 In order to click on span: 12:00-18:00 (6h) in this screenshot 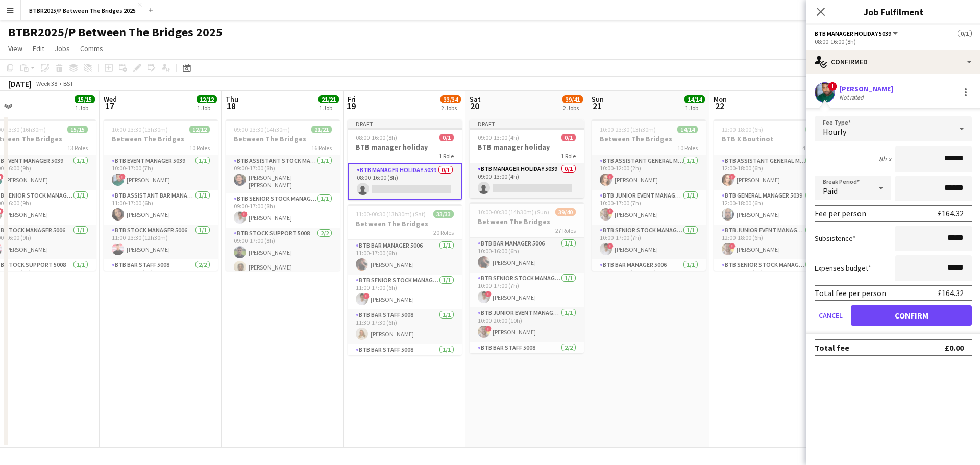, I will do `click(742, 130)`.